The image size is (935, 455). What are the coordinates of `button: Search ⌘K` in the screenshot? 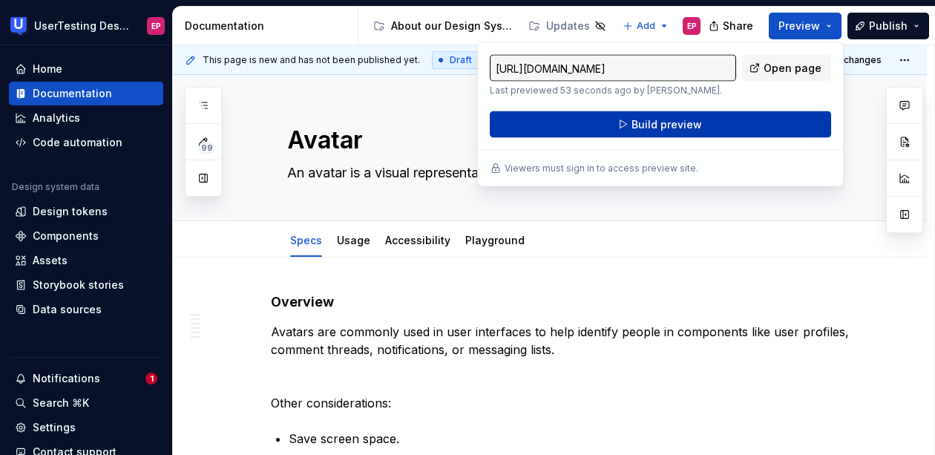 It's located at (86, 403).